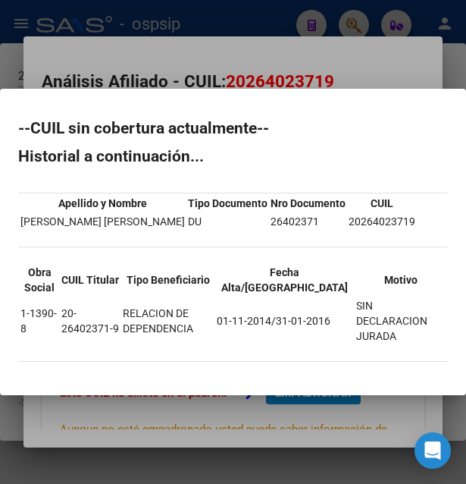 This screenshot has width=466, height=484. What do you see at coordinates (90, 280) in the screenshot?
I see `th: CUIL Titular` at bounding box center [90, 280].